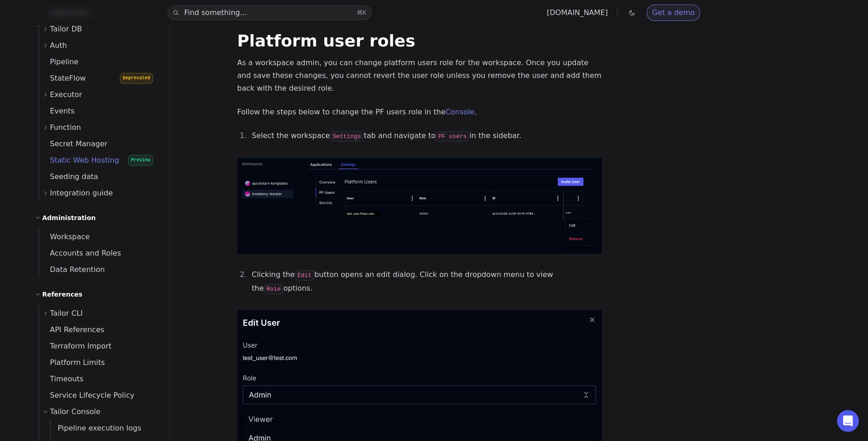 Image resolution: width=868 pixels, height=441 pixels. Describe the element at coordinates (674, 13) in the screenshot. I see `a: Get a demo` at that location.